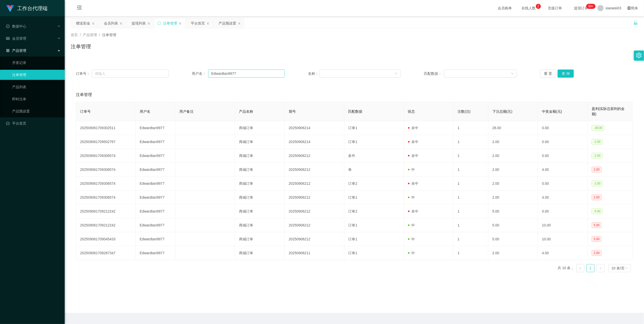 This screenshot has width=644, height=324. I want to click on h1: 注单管理, so click(81, 47).